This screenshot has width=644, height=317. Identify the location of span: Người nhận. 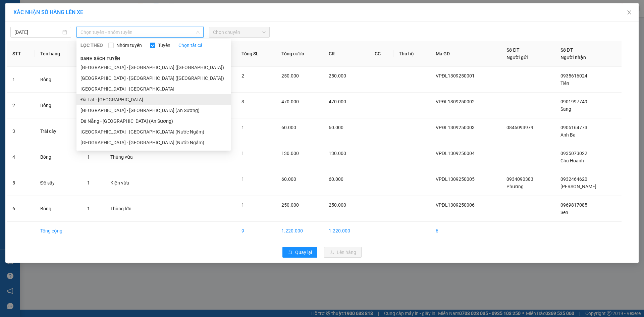
(574, 57).